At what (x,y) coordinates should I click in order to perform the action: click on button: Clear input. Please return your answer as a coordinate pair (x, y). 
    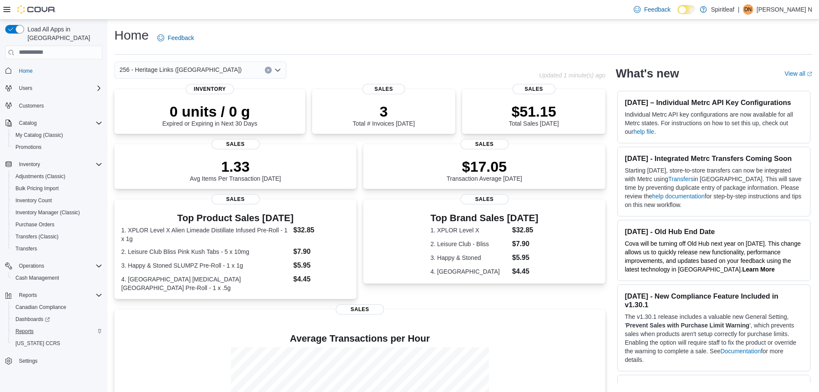
    Looking at the image, I should click on (268, 70).